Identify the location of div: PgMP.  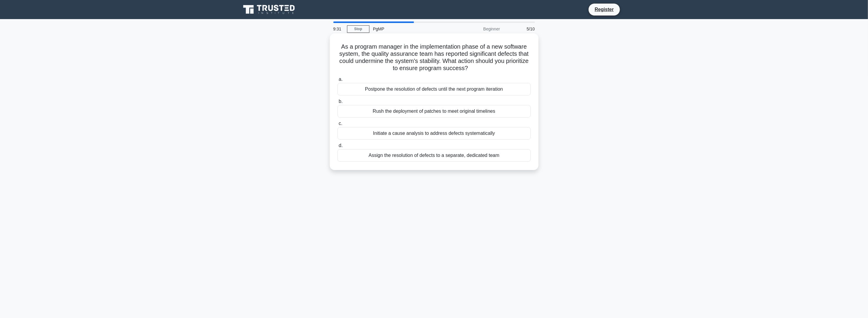
(410, 29).